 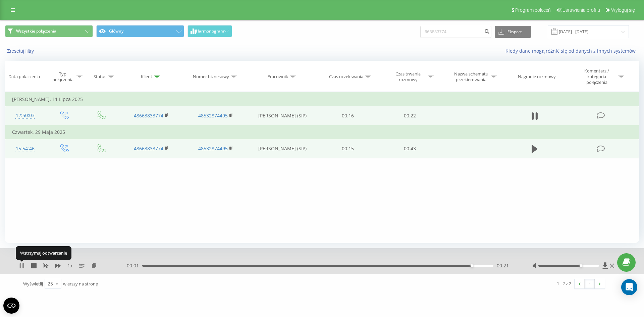 I want to click on div: 25, so click(x=50, y=283).